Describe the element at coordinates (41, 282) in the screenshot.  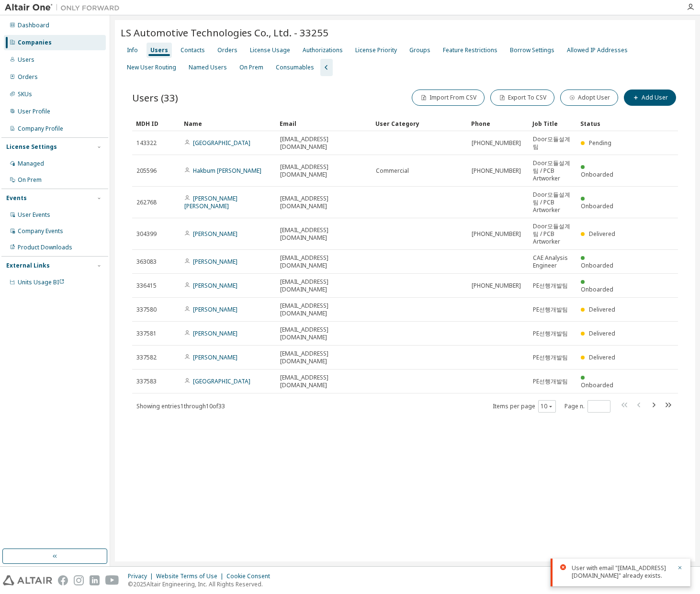
I see `span: Units Usage BI` at that location.